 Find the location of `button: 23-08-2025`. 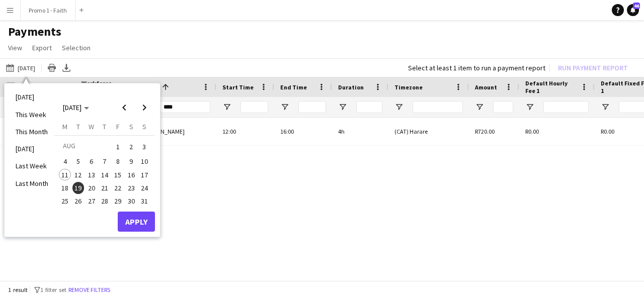

button: 23-08-2025 is located at coordinates (131, 188).